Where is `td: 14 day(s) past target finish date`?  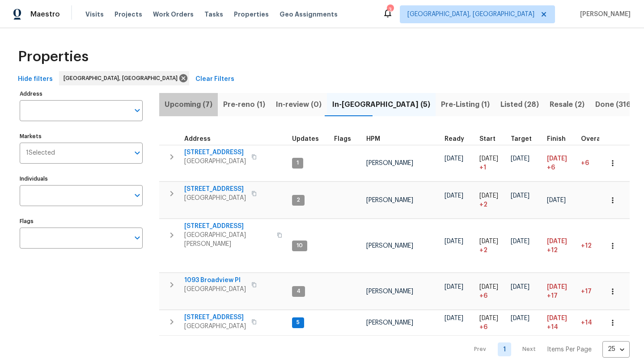 td: 14 day(s) past target finish date is located at coordinates (596, 323).